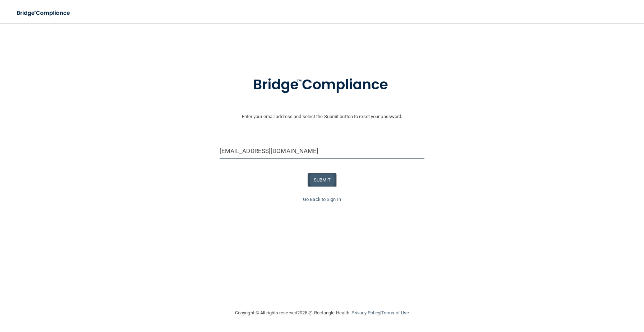 Image resolution: width=644 pixels, height=332 pixels. I want to click on a: Go Back to Sign In, so click(322, 199).